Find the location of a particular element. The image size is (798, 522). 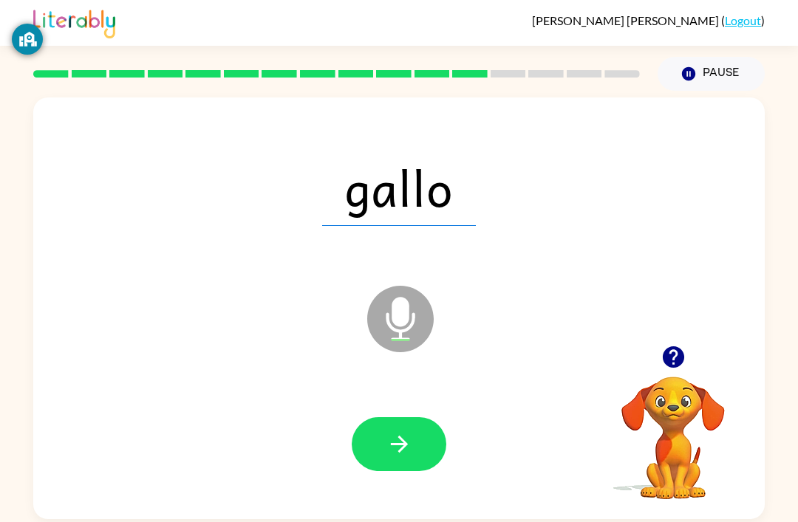

button: GoGuardian Privacy Information is located at coordinates (27, 39).